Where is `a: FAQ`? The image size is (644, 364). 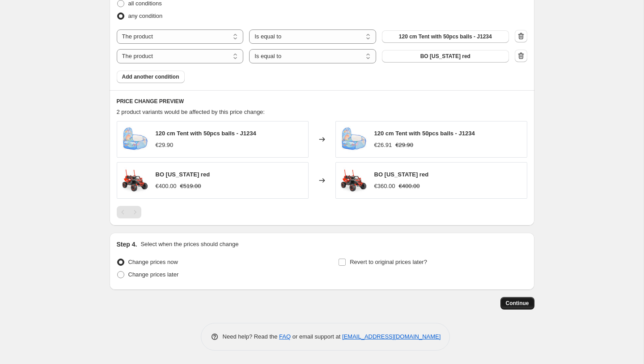
a: FAQ is located at coordinates (285, 336).